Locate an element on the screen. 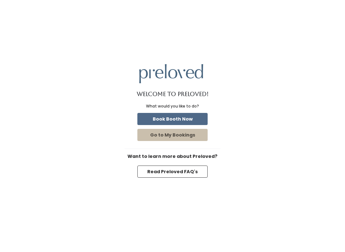 The width and height of the screenshot is (345, 252). button: Read Preloved FAQ's is located at coordinates (172, 172).